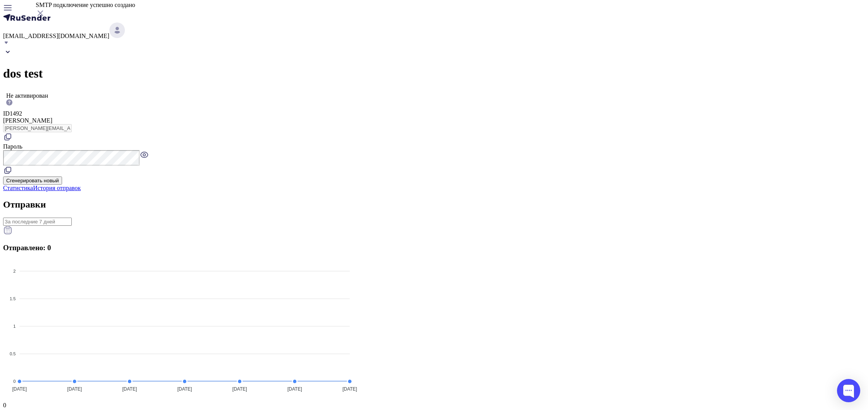 Image resolution: width=868 pixels, height=410 pixels. Describe the element at coordinates (434, 73) in the screenshot. I see `h1: dos test` at that location.